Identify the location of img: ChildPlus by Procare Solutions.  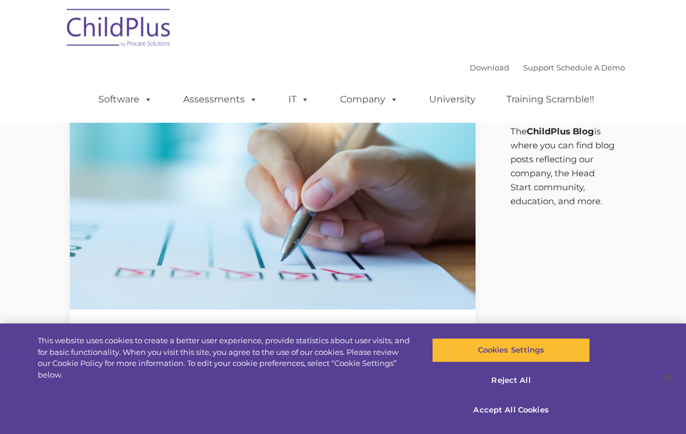
(119, 30).